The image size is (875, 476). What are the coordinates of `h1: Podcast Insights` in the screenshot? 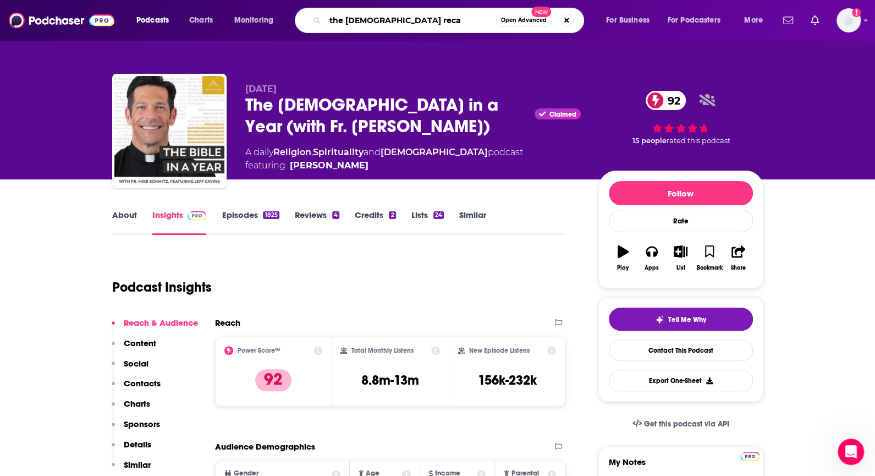 It's located at (162, 287).